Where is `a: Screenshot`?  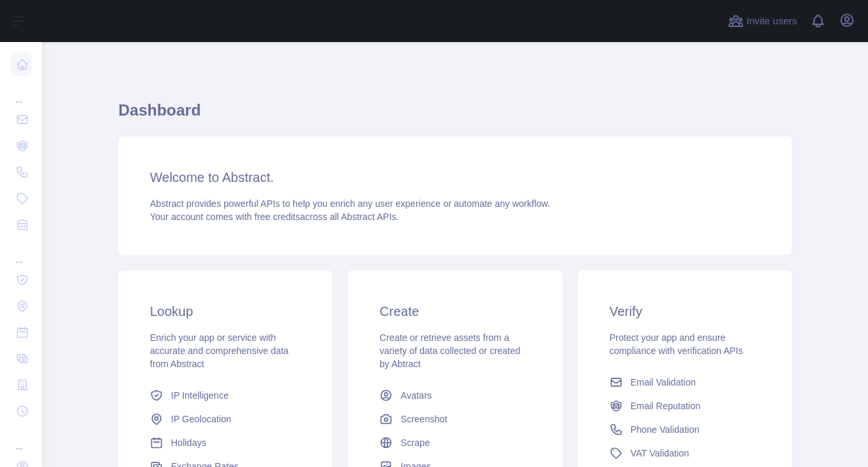 a: Screenshot is located at coordinates (454, 420).